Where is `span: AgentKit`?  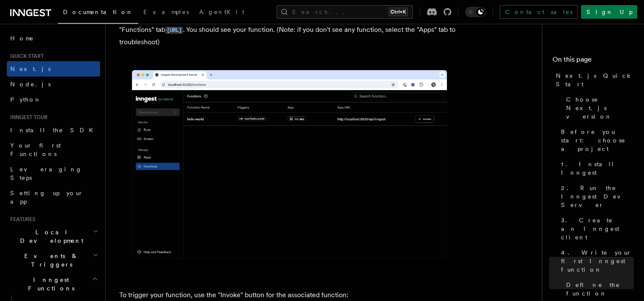 span: AgentKit is located at coordinates (222, 12).